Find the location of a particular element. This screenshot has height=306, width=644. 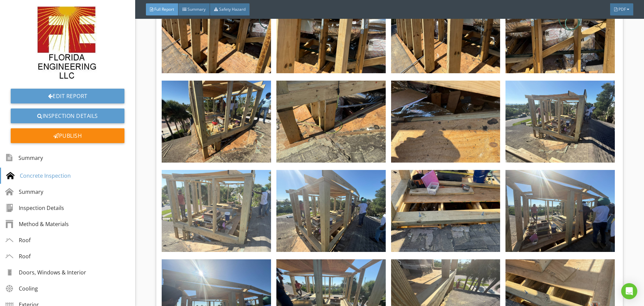

span: Safety Hazard is located at coordinates (232, 9).